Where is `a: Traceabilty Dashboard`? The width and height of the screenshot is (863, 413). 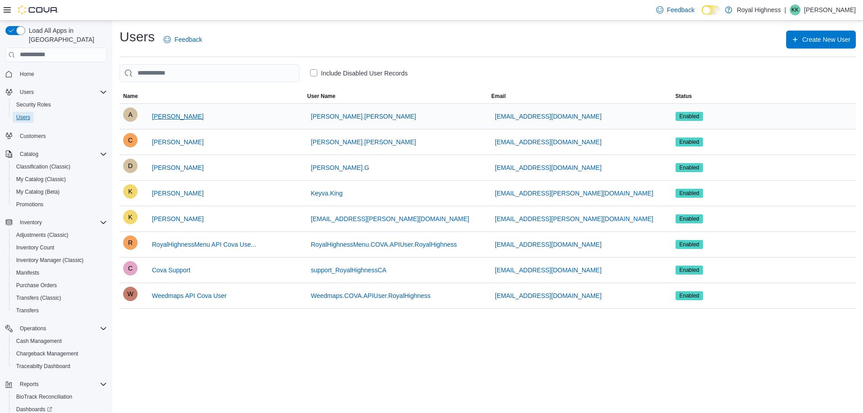
a: Traceabilty Dashboard is located at coordinates (43, 366).